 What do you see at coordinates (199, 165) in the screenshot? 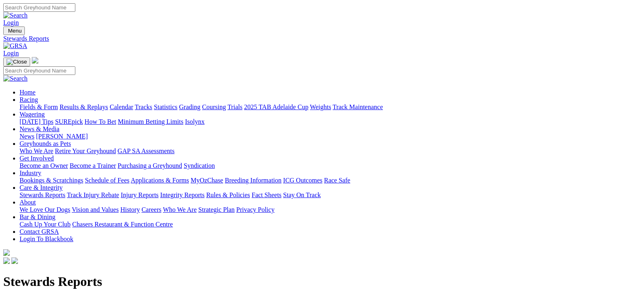
I see `a: Syndication` at bounding box center [199, 165].